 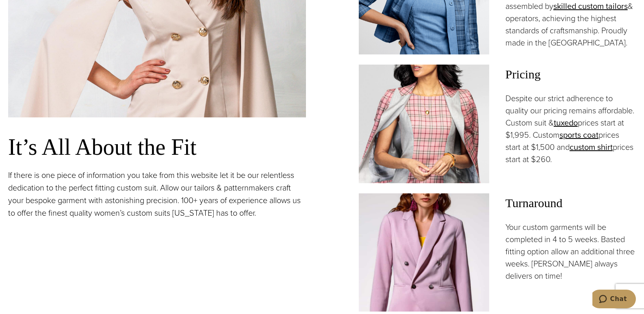 I want to click on span: Chat, so click(x=26, y=10).